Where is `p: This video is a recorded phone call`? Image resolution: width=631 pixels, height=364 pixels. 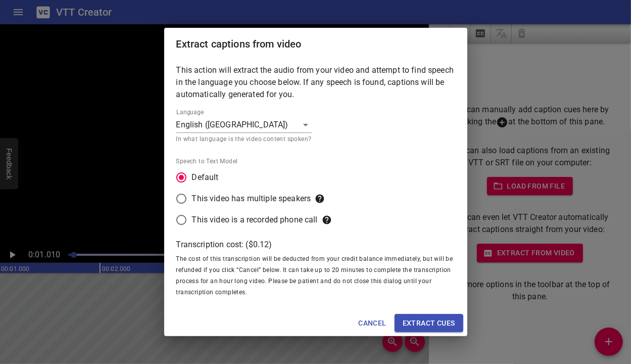
p: This video is a recorded phone call is located at coordinates (255, 220).